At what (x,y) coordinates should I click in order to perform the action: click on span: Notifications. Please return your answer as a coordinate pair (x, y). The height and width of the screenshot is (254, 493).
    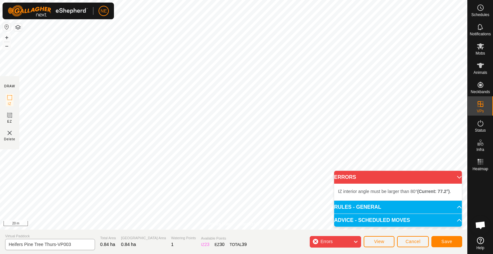
    Looking at the image, I should click on (480, 34).